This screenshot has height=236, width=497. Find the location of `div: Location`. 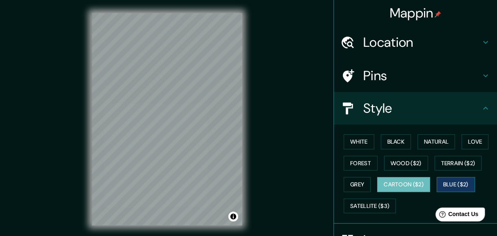

div: Location is located at coordinates (415, 42).